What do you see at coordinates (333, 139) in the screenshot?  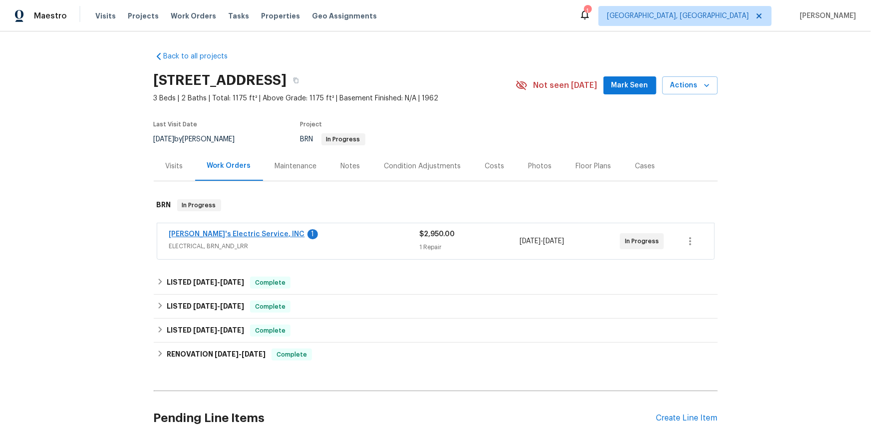 I see `span: BRN` at bounding box center [333, 139].